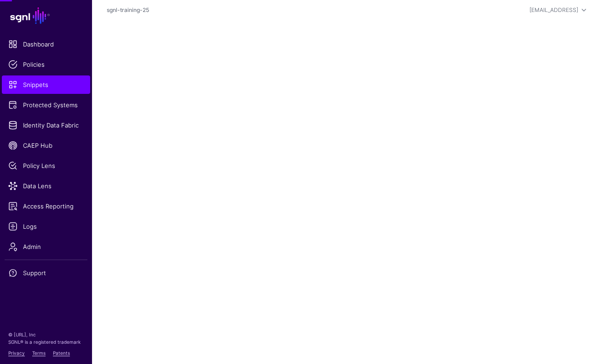 This screenshot has height=364, width=604. What do you see at coordinates (46, 64) in the screenshot?
I see `a: Policies` at bounding box center [46, 64].